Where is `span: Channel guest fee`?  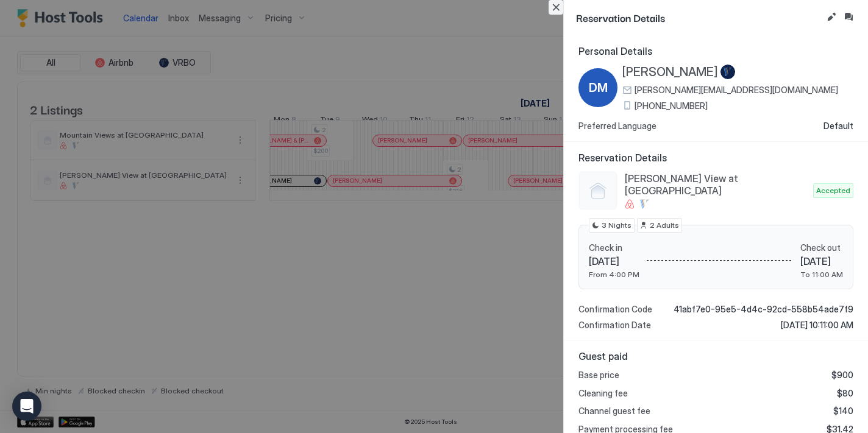 span: Channel guest fee is located at coordinates (615, 411).